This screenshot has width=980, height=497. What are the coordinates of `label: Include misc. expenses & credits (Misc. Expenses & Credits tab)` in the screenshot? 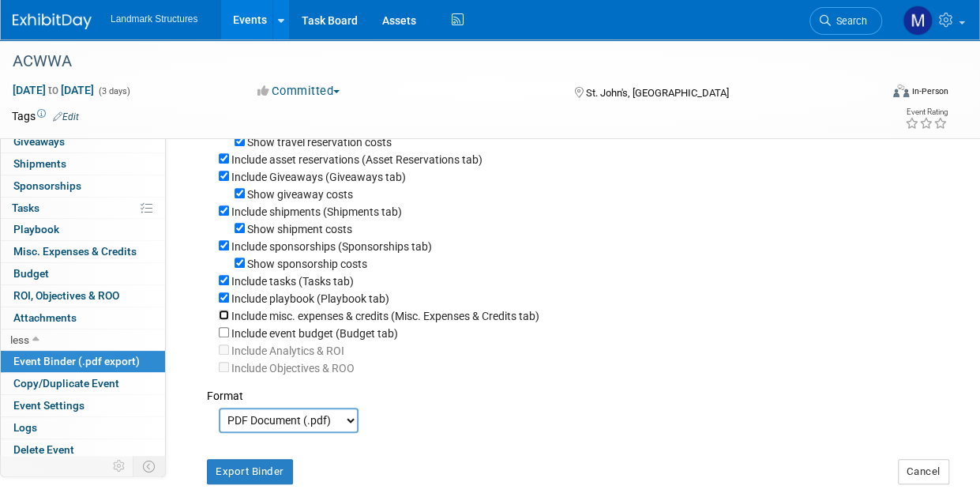 It's located at (385, 316).